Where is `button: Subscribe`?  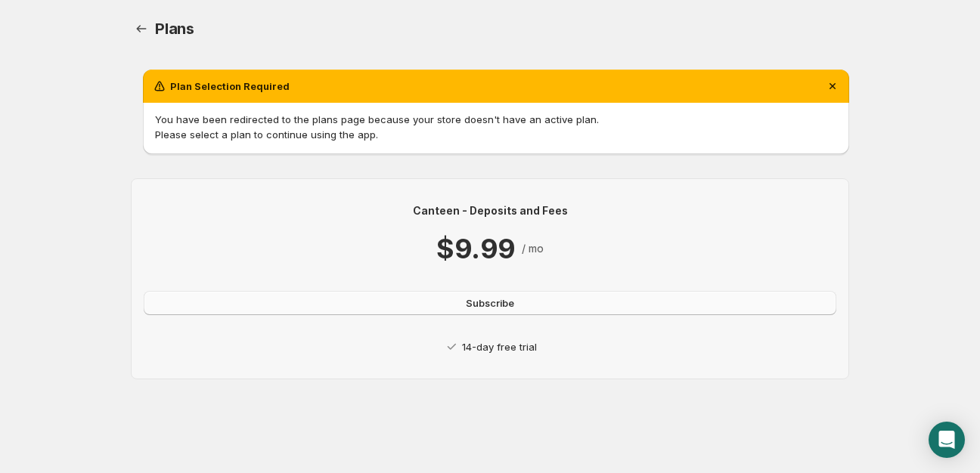
button: Subscribe is located at coordinates (490, 303).